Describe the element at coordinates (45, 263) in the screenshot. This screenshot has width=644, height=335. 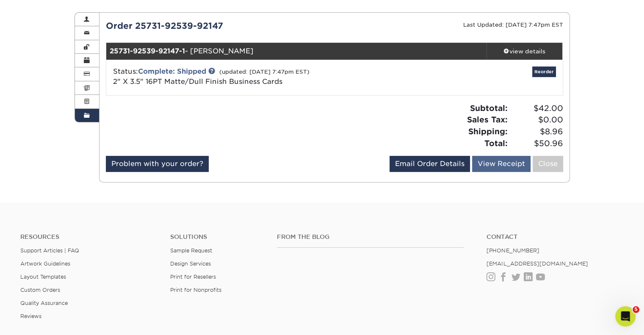
I see `a: Artwork Guidelines` at that location.